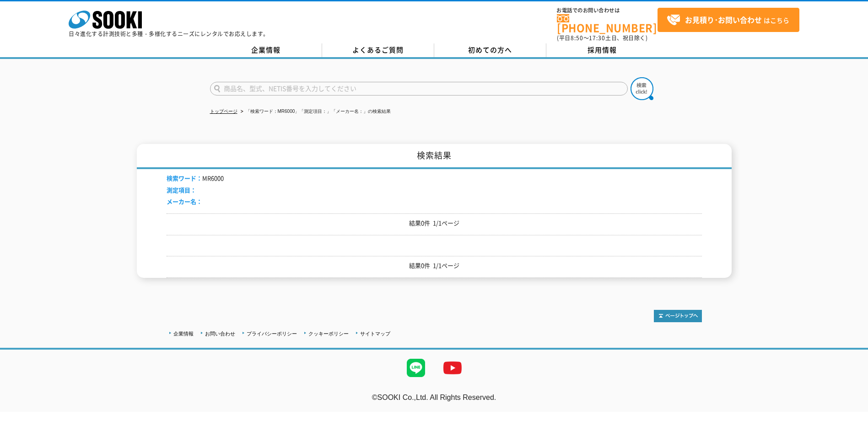 The width and height of the screenshot is (868, 436). I want to click on li: 「検索ワード：MR6000」「測定項目：」「メーカー名：」の検索結果, so click(315, 112).